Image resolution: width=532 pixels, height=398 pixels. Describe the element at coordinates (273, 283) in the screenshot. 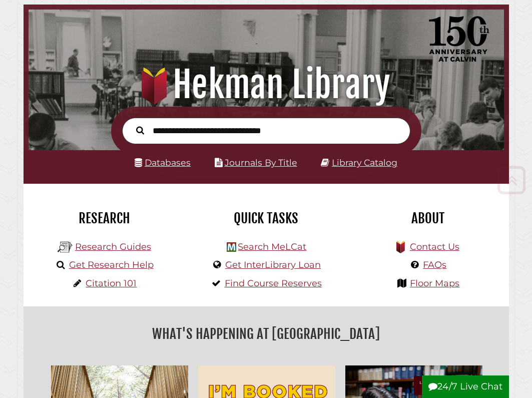

I see `a: Find Course Reserves` at that location.